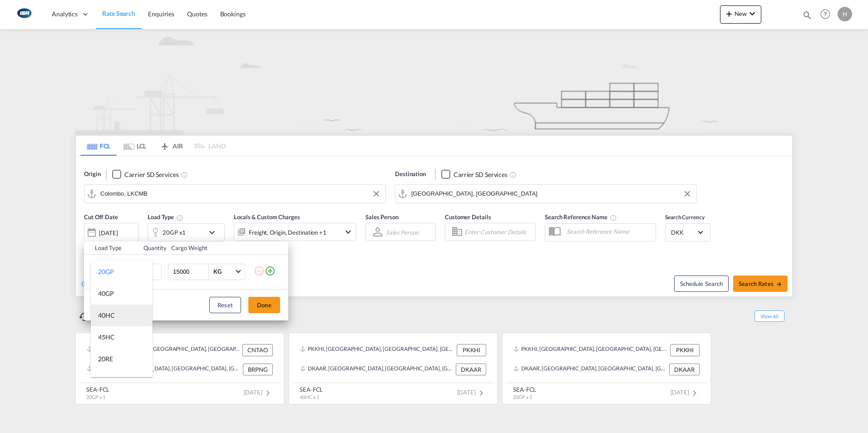  I want to click on div: 40RE, so click(105, 381).